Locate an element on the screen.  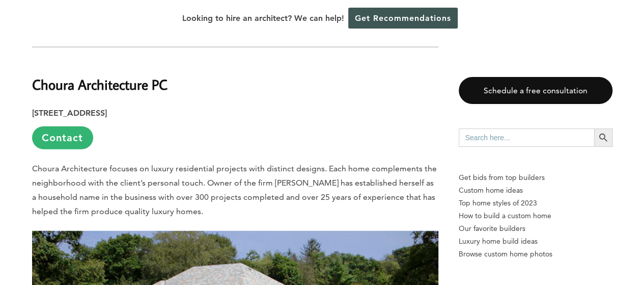
a: Get Recommendations is located at coordinates (403, 18).